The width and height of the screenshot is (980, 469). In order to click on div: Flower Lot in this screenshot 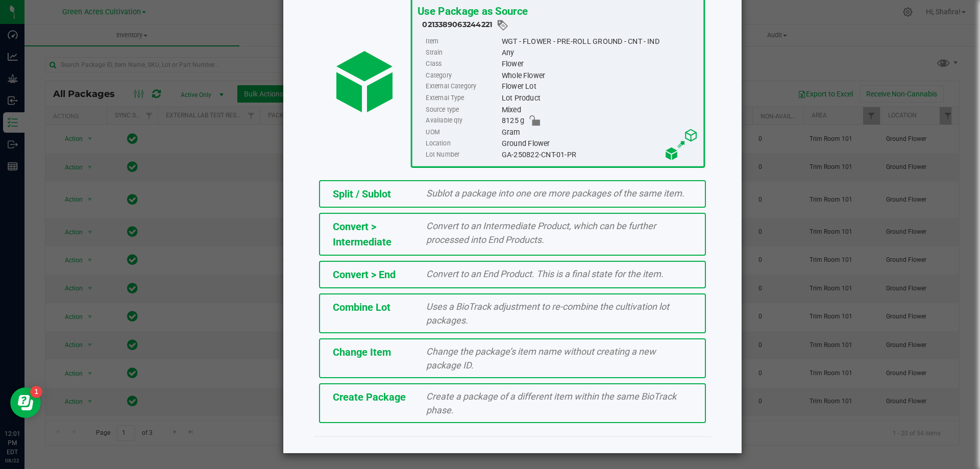, I will do `click(599, 86)`.